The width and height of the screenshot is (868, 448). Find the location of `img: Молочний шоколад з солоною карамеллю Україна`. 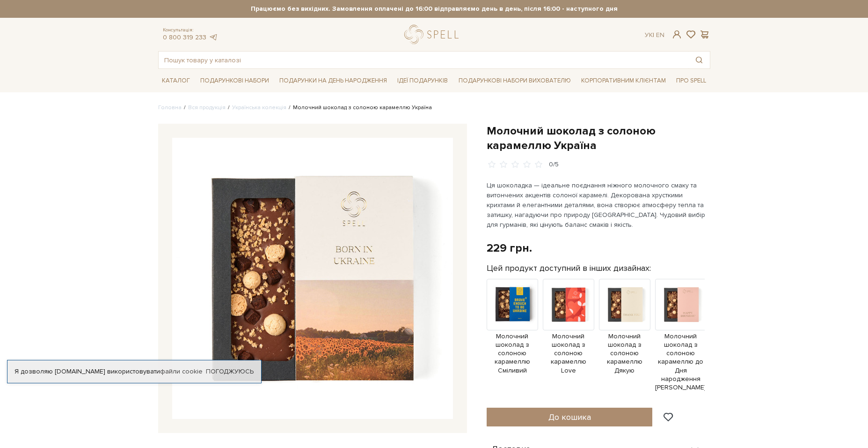

img: Молочний шоколад з солоною карамеллю Україна is located at coordinates (313, 279).